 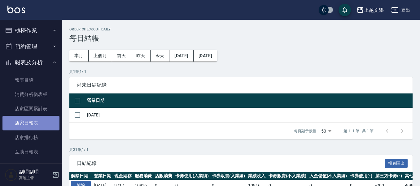 What do you see at coordinates (31, 46) in the screenshot?
I see `button: 預約管理` at bounding box center [31, 46].